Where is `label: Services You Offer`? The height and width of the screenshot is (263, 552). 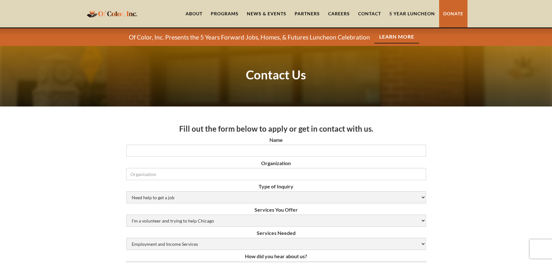 label: Services You Offer is located at coordinates (276, 210).